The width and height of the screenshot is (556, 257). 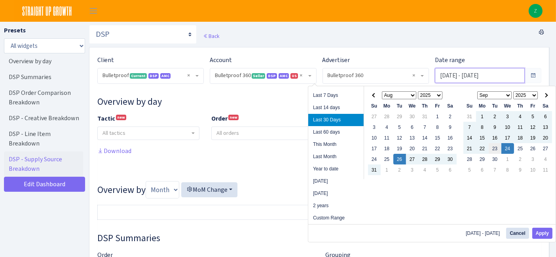 What do you see at coordinates (336, 95) in the screenshot?
I see `li: Last 7 Days` at bounding box center [336, 95].